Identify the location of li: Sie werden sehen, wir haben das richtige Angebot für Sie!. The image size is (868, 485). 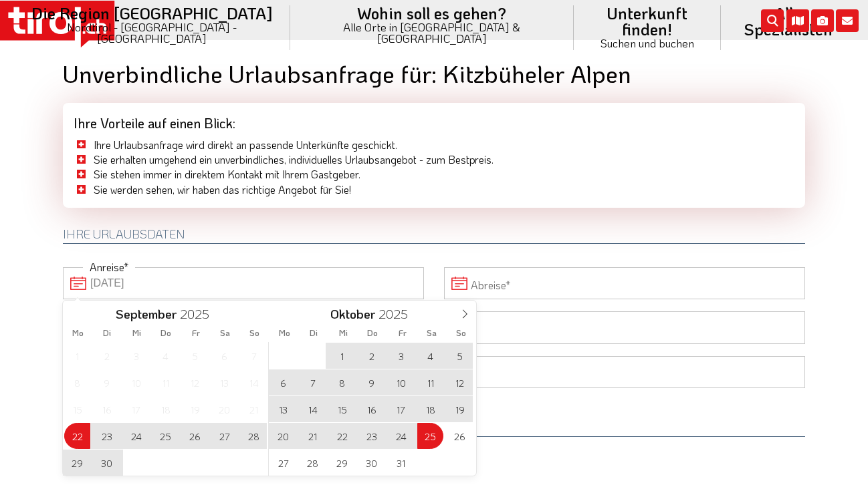
(434, 190).